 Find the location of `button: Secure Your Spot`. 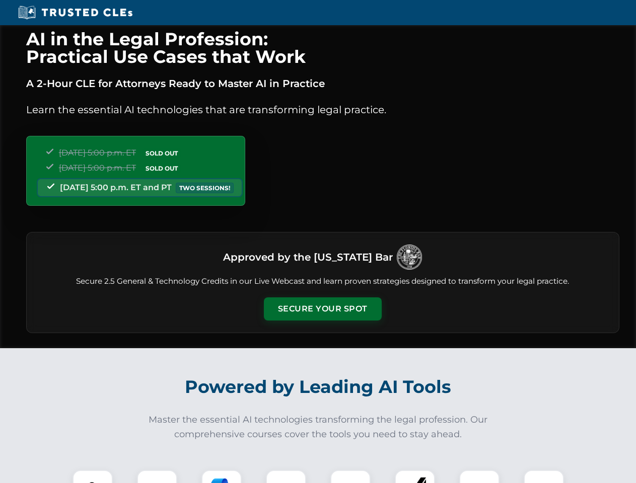

button: Secure Your Spot is located at coordinates (323, 309).